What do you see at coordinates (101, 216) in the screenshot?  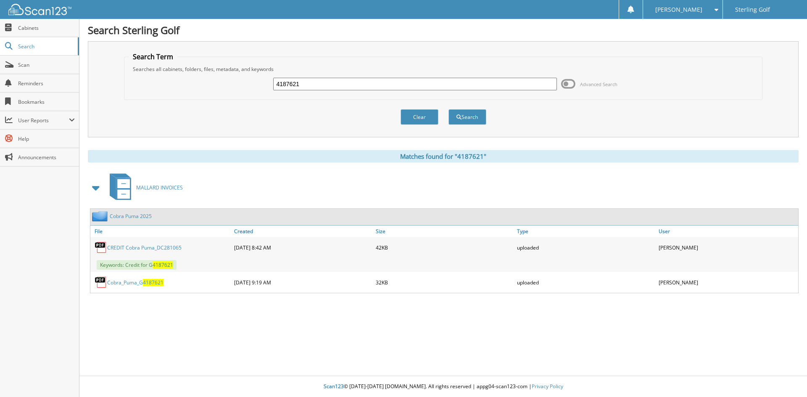 I see `img: folder2.png` at bounding box center [101, 216].